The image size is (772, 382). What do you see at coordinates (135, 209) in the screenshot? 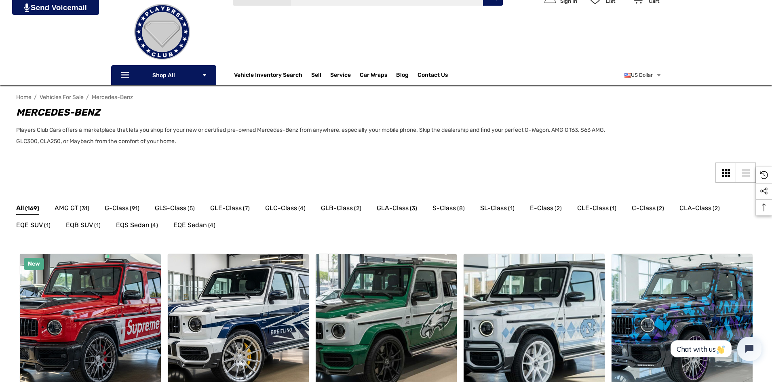
I see `span: (91)` at bounding box center [135, 209].